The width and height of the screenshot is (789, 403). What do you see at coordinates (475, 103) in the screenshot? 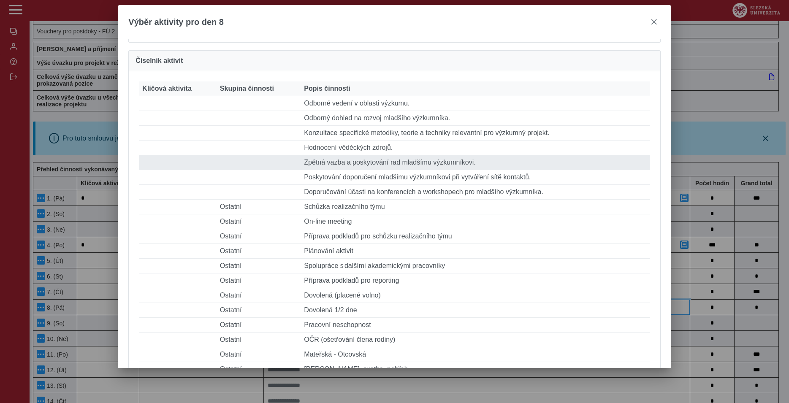
I see `td: Odborné vedení v oblasti výzkumu.` at bounding box center [475, 103].